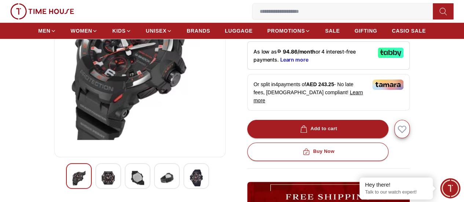  I want to click on button: Buy Now, so click(318, 152).